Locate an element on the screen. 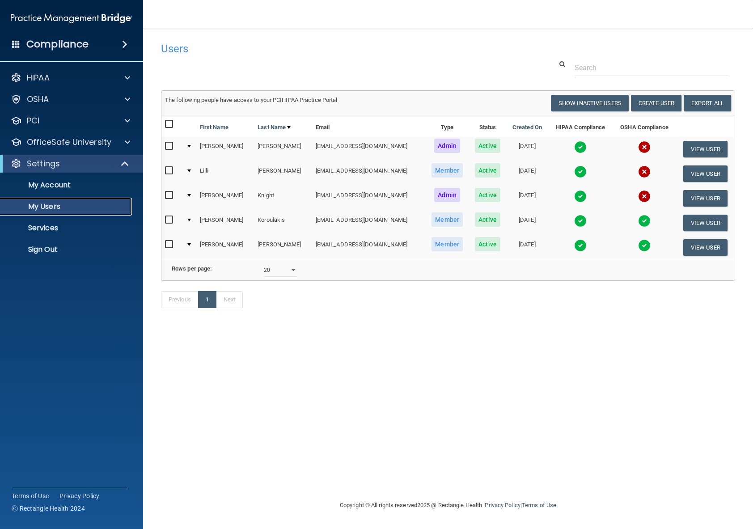  p: OSHA is located at coordinates (38, 99).